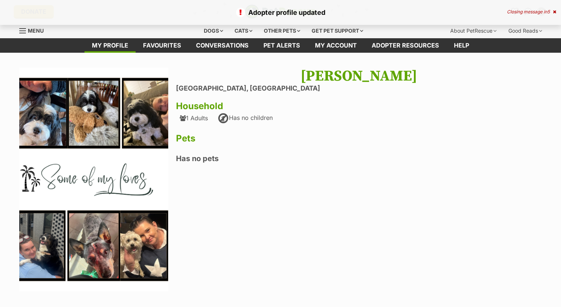  What do you see at coordinates (214, 31) in the screenshot?
I see `div: Dogs` at bounding box center [214, 31].